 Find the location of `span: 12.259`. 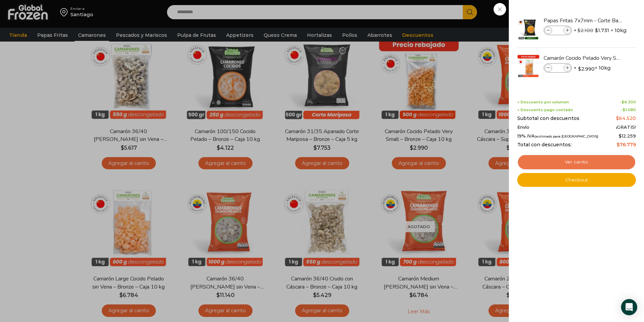

span: 12.259 is located at coordinates (627, 136).